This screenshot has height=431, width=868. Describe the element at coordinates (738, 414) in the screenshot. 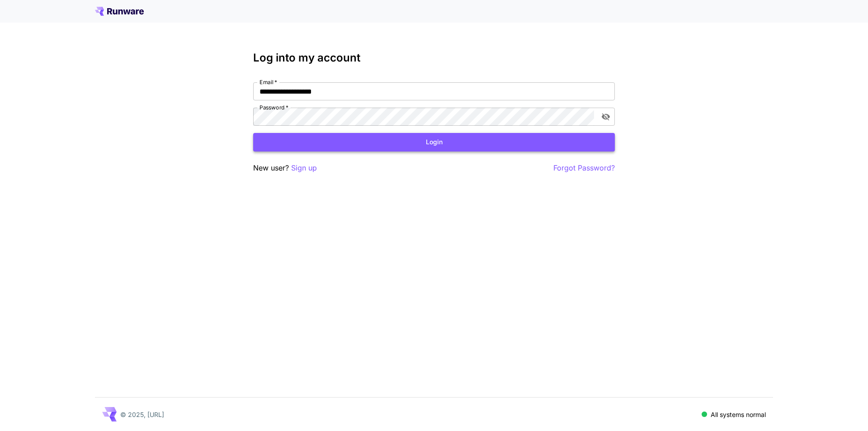

I see `p: All systems normal` at that location.